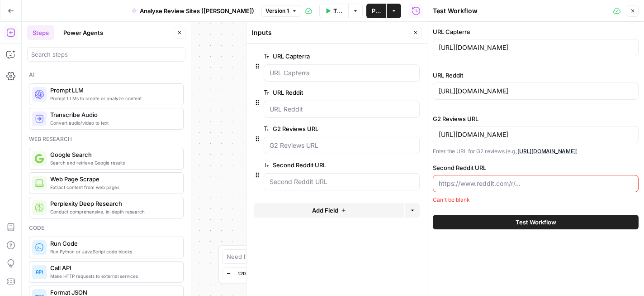 Image resolution: width=644 pixels, height=296 pixels. I want to click on div: Ai, so click(106, 75).